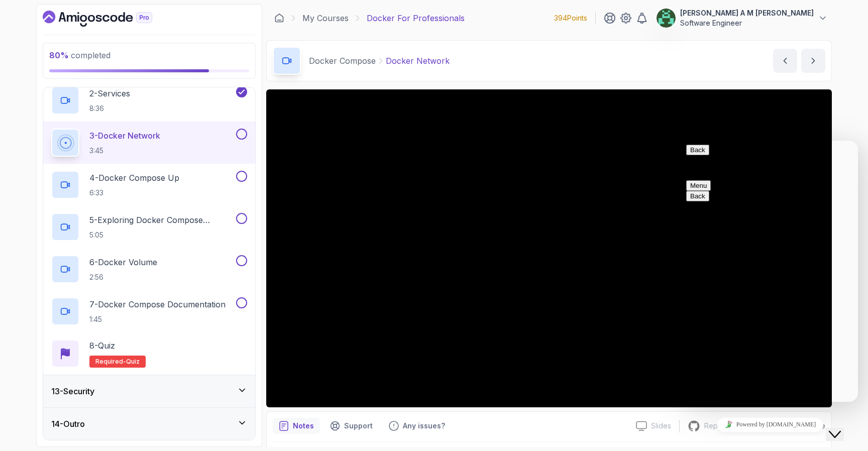 This screenshot has height=451, width=868. What do you see at coordinates (149, 269) in the screenshot?
I see `button: 6-Docker Volume2:56` at bounding box center [149, 269].